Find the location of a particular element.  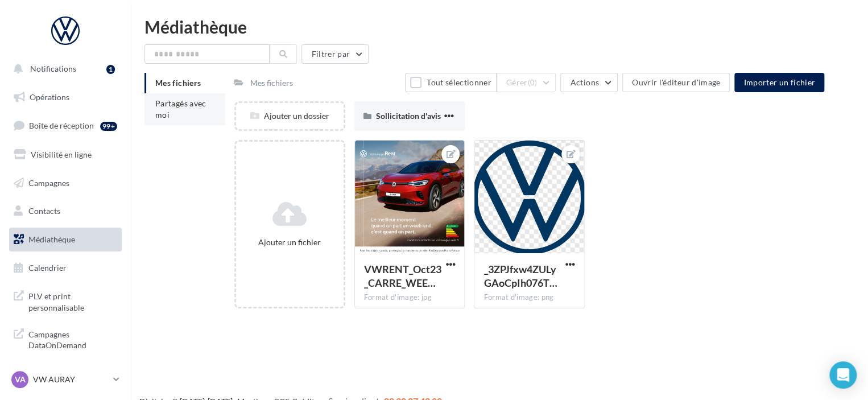

a: Boîte de réception99+ is located at coordinates (65, 125).